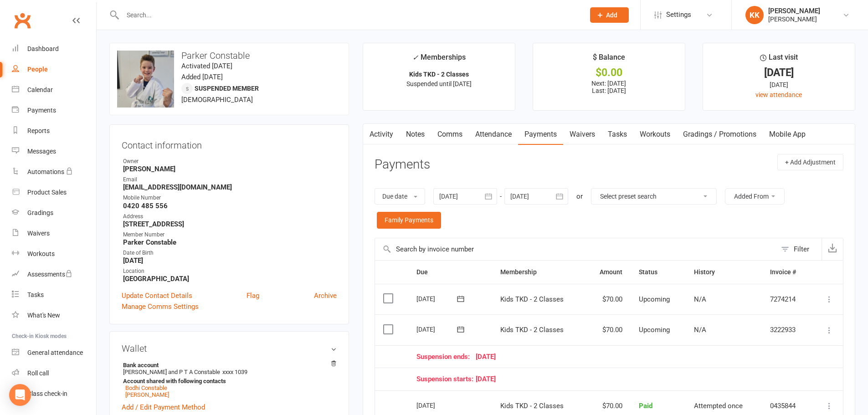 The width and height of the screenshot is (868, 415). What do you see at coordinates (54, 192) in the screenshot?
I see `a: Product Sales` at bounding box center [54, 192].